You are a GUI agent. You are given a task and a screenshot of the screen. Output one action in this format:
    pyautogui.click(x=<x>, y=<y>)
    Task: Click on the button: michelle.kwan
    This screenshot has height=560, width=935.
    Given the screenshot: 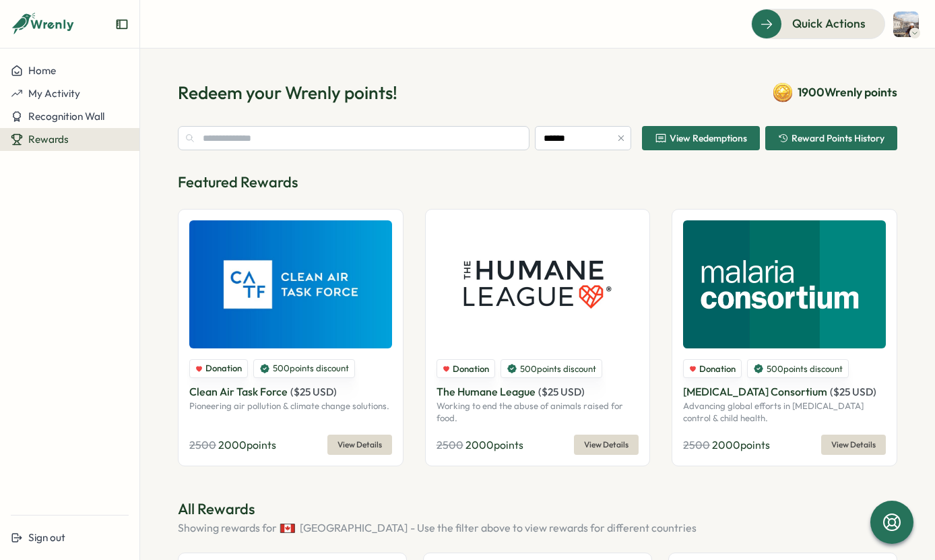 What is the action you would take?
    pyautogui.click(x=906, y=25)
    